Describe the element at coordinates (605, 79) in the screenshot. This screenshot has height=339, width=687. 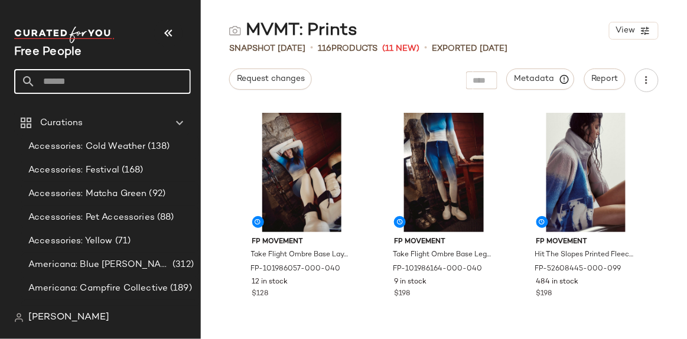
I see `span: Report` at that location.